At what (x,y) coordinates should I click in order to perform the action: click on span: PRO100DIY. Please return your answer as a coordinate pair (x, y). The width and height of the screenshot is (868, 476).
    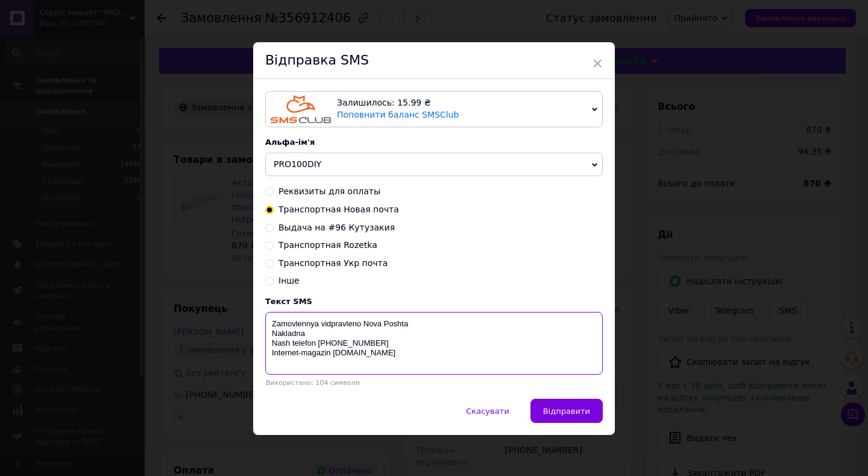
    Looking at the image, I should click on (297, 164).